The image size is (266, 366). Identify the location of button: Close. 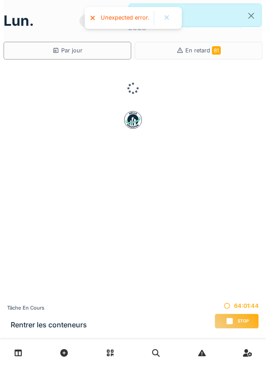
(251, 16).